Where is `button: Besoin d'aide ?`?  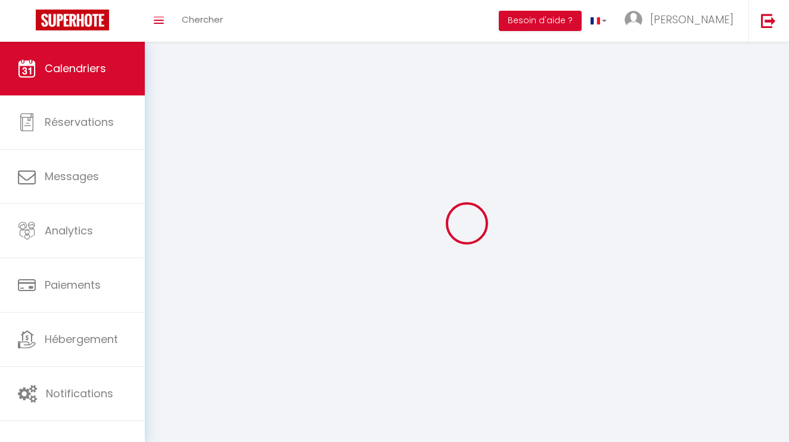
button: Besoin d'aide ? is located at coordinates (540, 21).